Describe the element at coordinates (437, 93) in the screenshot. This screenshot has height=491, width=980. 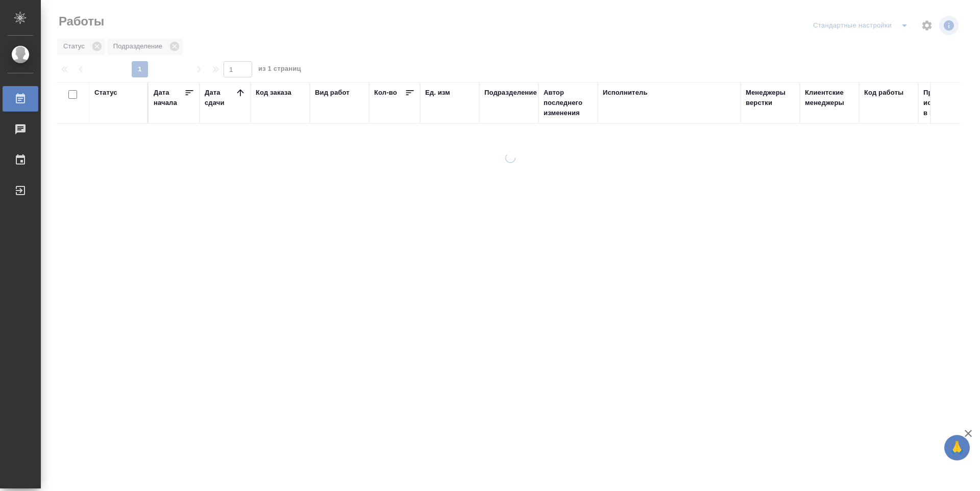
I see `div: Ед. изм` at that location.